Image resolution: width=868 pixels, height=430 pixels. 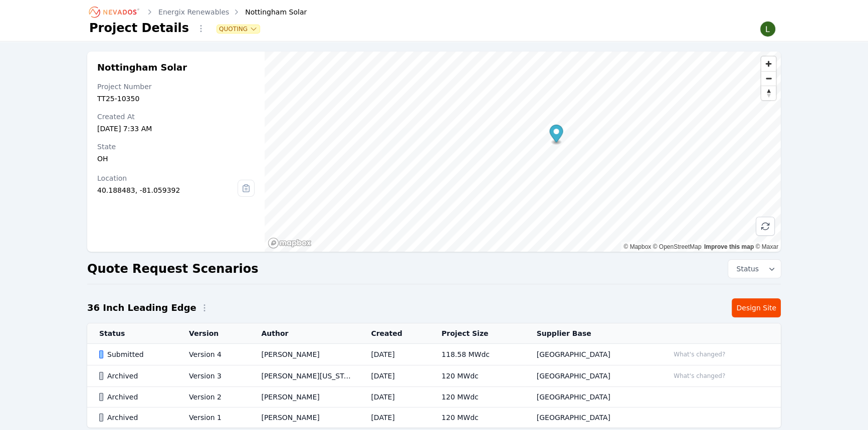 I want to click on button: Status, so click(x=754, y=269).